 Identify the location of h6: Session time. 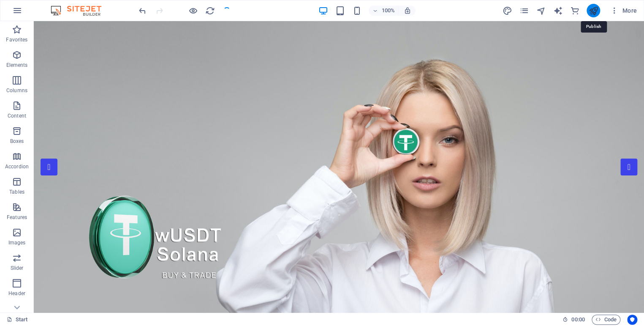
(573, 320).